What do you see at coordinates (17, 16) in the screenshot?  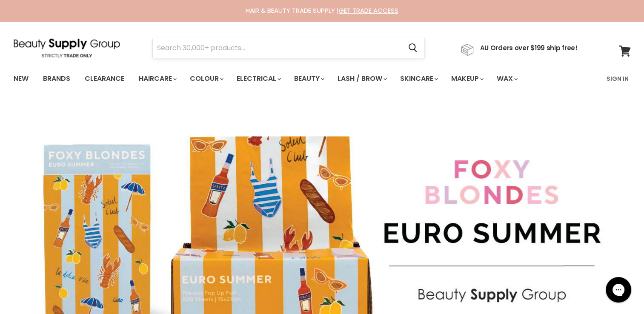 I see `button: Open gorgias live chat` at bounding box center [17, 16].